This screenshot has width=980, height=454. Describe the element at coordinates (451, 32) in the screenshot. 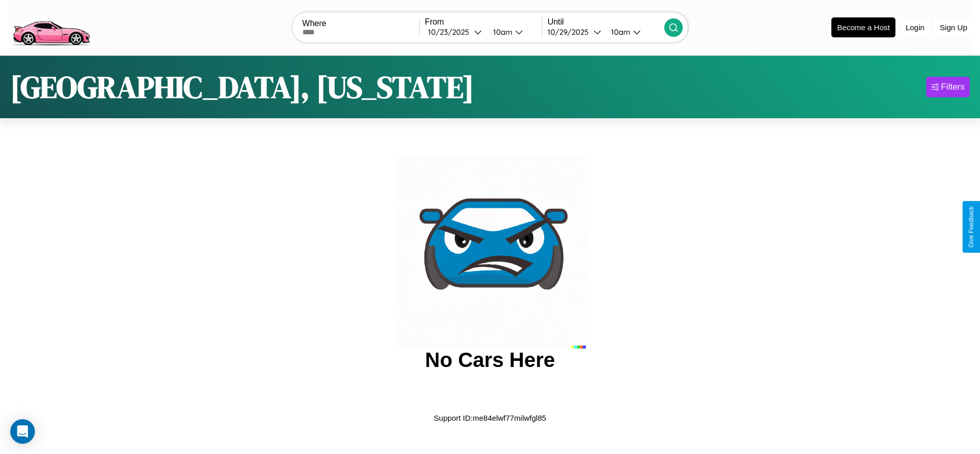

I see `div: 10 / 23 / 2025` at that location.